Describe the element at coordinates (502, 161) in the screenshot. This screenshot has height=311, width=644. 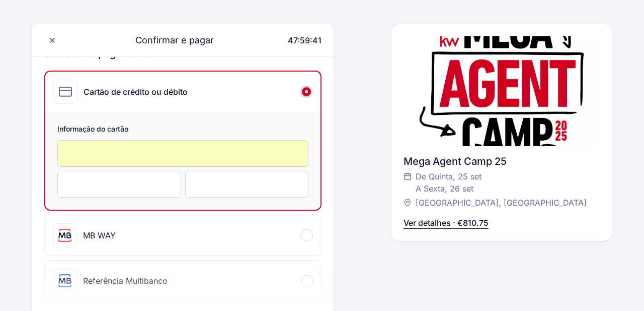
I see `div: Mega Agent Camp 25` at that location.